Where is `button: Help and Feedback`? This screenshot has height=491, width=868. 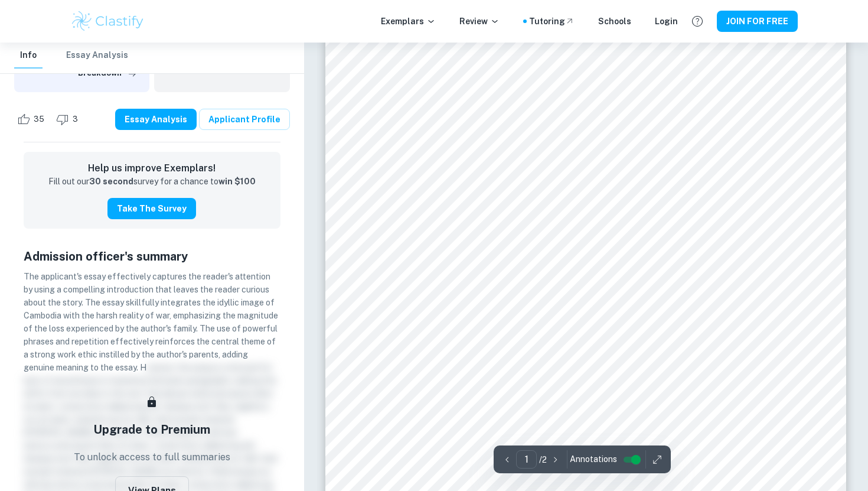
button: Help and Feedback is located at coordinates (697, 21).